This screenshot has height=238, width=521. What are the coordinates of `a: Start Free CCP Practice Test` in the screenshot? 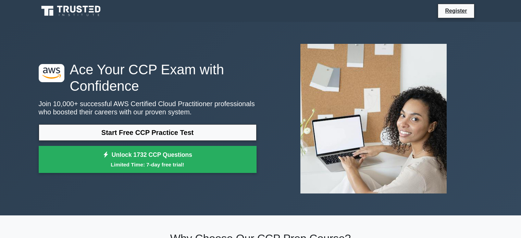 It's located at (148, 133).